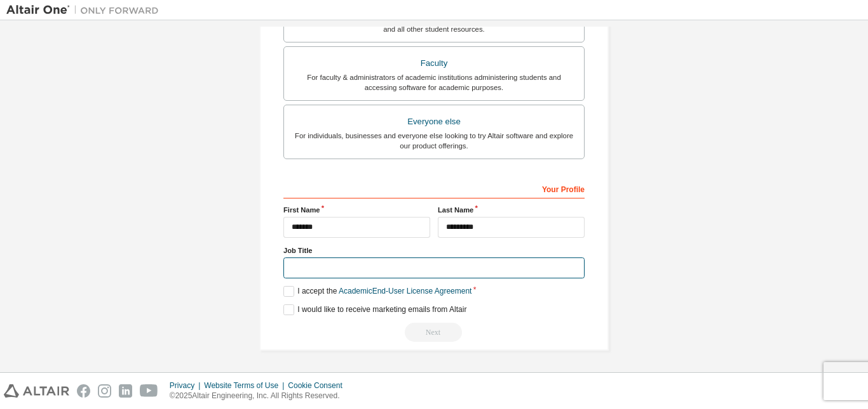 The image size is (868, 409). Describe the element at coordinates (404, 292) in the screenshot. I see `a: Academic End-User License Agreement` at that location.